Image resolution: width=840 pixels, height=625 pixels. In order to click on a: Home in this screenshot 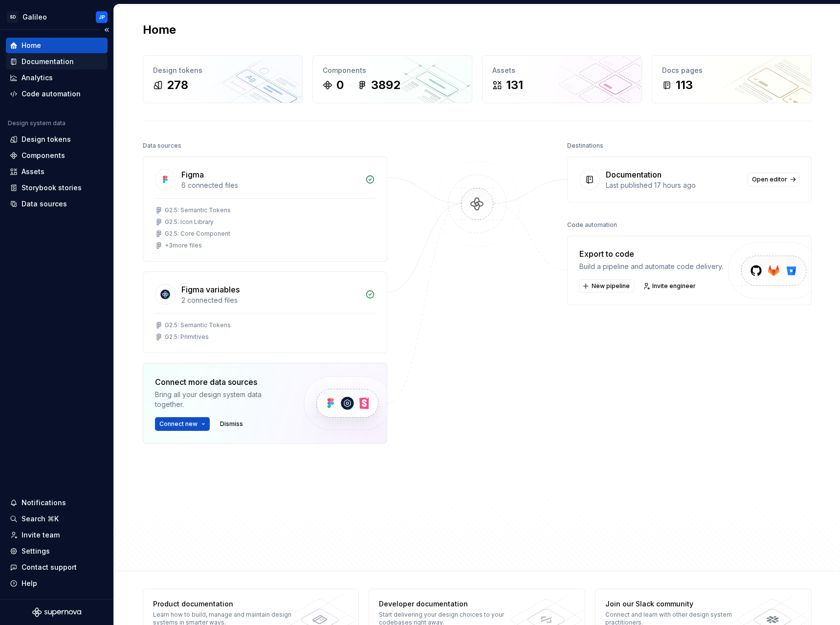, I will do `click(56, 45)`.